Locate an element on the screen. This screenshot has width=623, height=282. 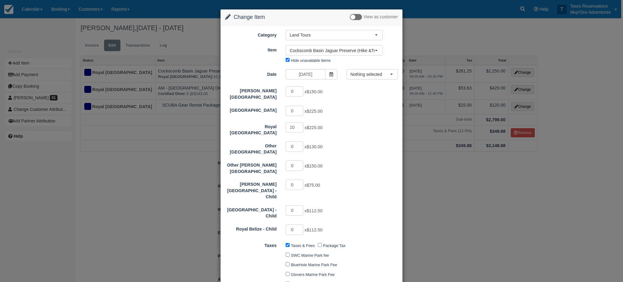
button: Nothing selected is located at coordinates (372, 74).